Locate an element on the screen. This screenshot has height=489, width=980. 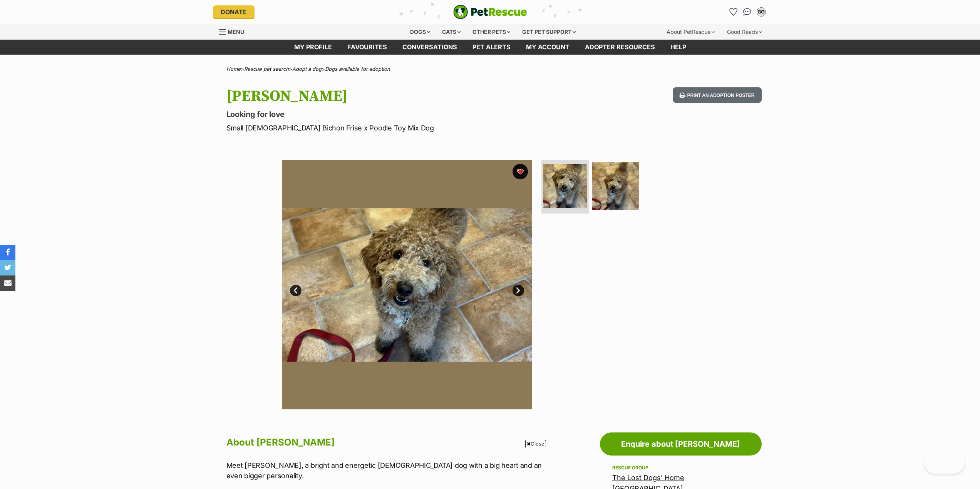
a: Donate is located at coordinates (234, 12).